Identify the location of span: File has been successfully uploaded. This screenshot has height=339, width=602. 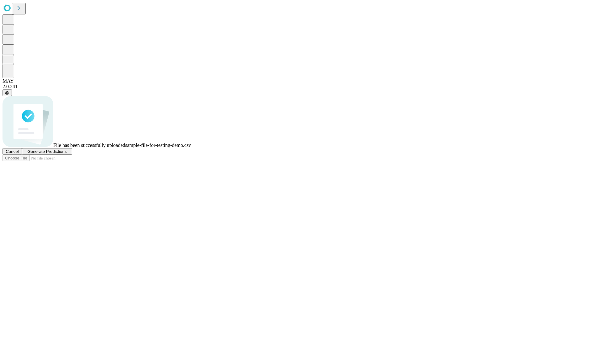
(89, 145).